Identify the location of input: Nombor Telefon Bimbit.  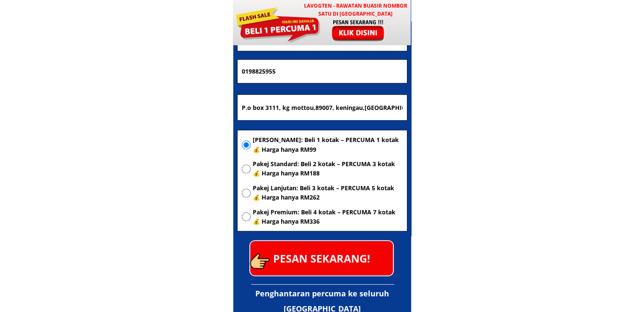
(322, 72).